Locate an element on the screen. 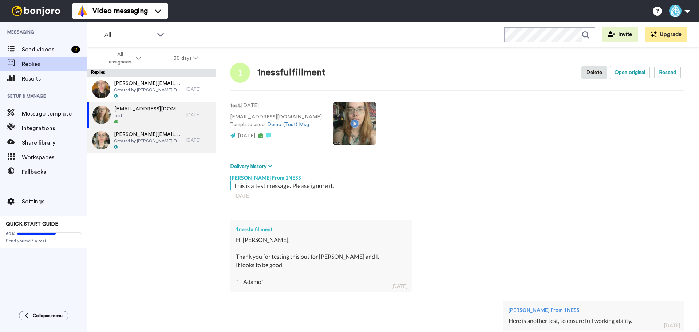  button: Upgrade is located at coordinates (667, 35).